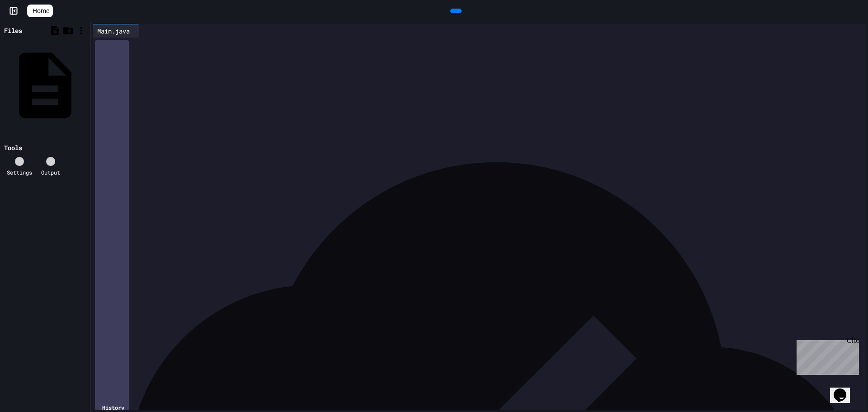  What do you see at coordinates (13, 148) in the screenshot?
I see `div: Tools` at bounding box center [13, 148].